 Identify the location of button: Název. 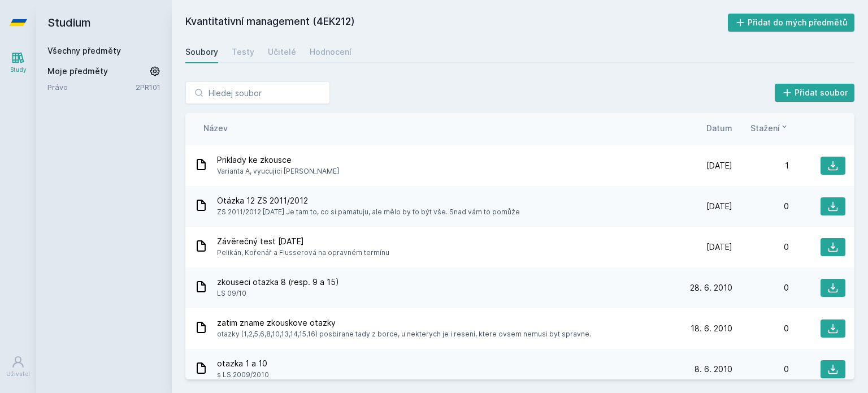
(216, 128).